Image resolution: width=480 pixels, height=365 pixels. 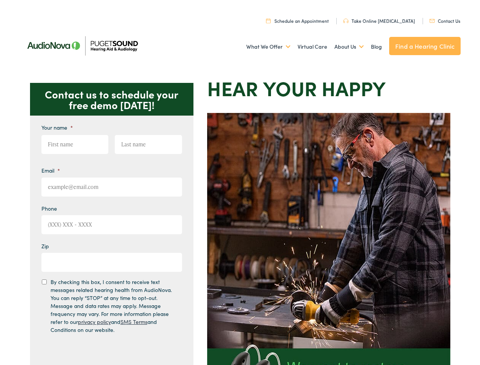 I want to click on a: Schedule an Appointment, so click(x=297, y=21).